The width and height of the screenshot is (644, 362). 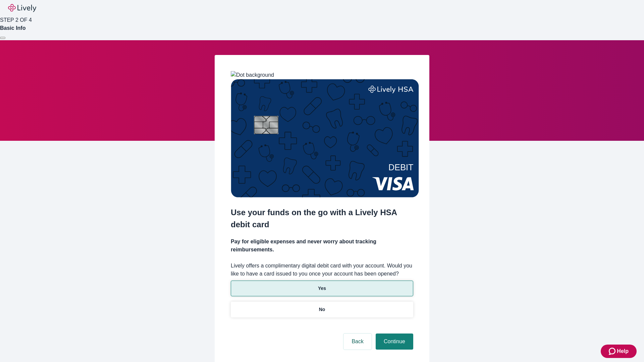 What do you see at coordinates (252, 75) in the screenshot?
I see `img: Dot background` at bounding box center [252, 75].